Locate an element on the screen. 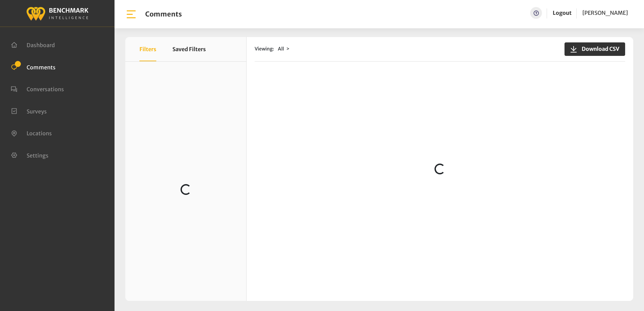  span: All is located at coordinates (281, 49).